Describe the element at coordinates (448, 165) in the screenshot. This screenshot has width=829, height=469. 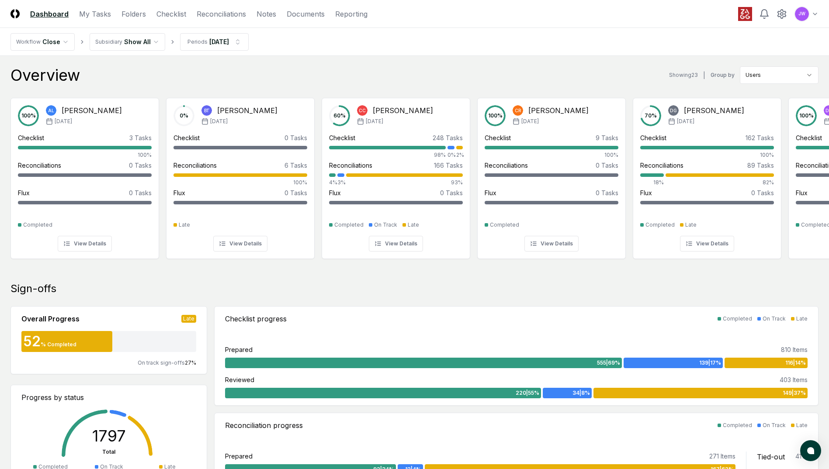
I see `div: 166 Tasks` at that location.